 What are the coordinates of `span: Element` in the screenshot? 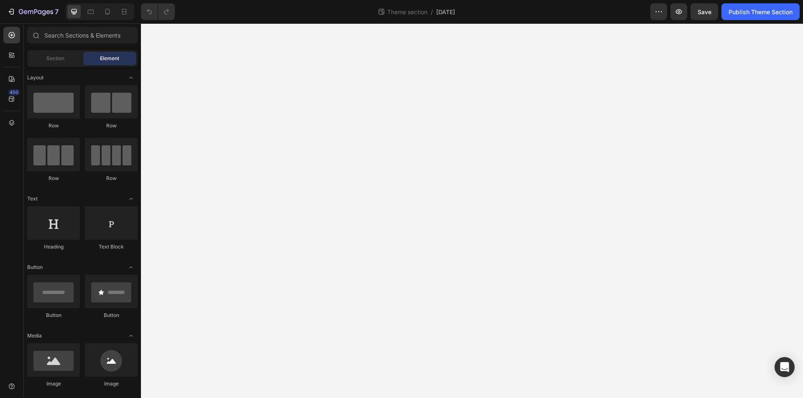 It's located at (110, 59).